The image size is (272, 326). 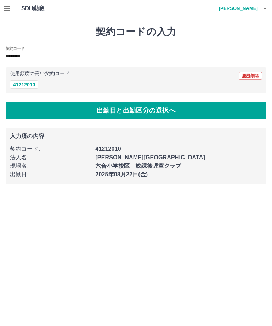 I want to click on h1: 契約コードの入力, so click(x=136, y=32).